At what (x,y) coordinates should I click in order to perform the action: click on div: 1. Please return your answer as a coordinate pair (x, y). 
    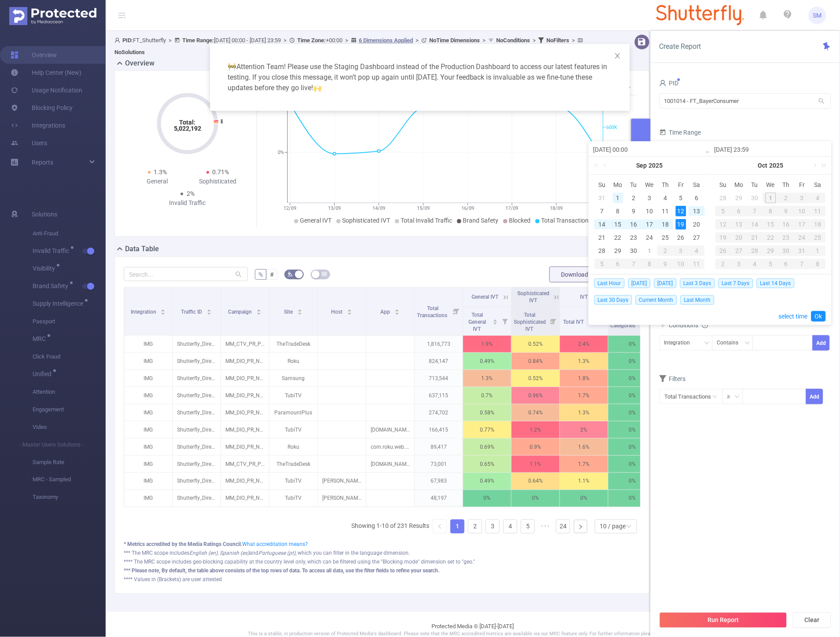
    Looking at the image, I should click on (818, 251).